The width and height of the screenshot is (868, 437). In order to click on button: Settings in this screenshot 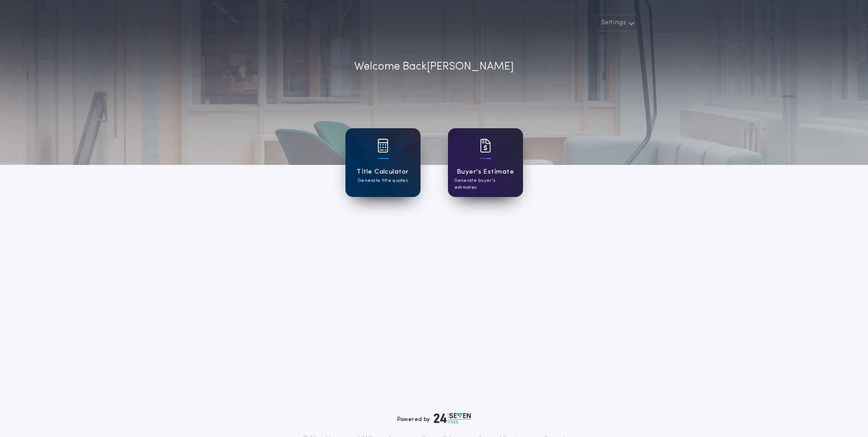, I will do `click(617, 23)`.